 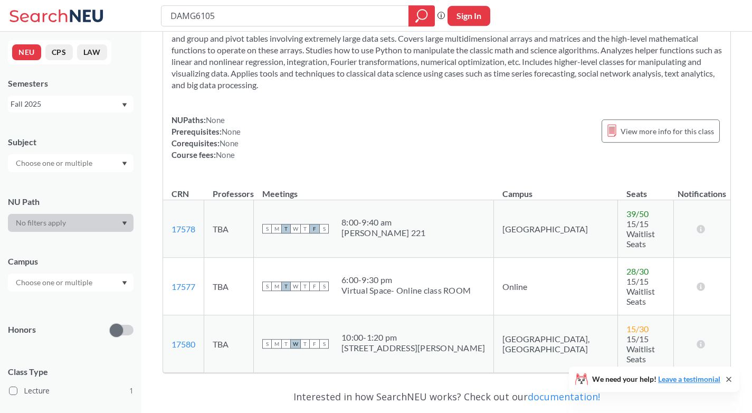 What do you see at coordinates (447, 397) in the screenshot?
I see `div: Interested in how SearchNEU works? Check out our` at bounding box center [447, 397].